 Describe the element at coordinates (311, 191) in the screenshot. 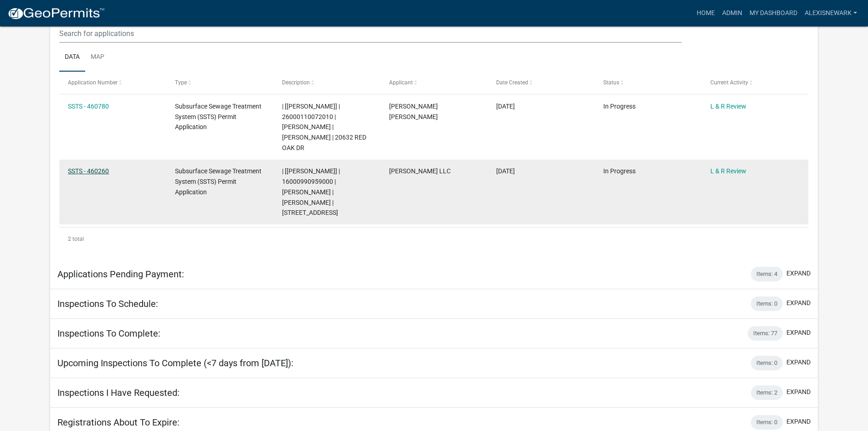

I see `span: | [Alexis Newark] | 16000990959000 | DONALD A BITTNER | RESA J BITTNER | 31716 SHALLOW SHORES DR` at that location.